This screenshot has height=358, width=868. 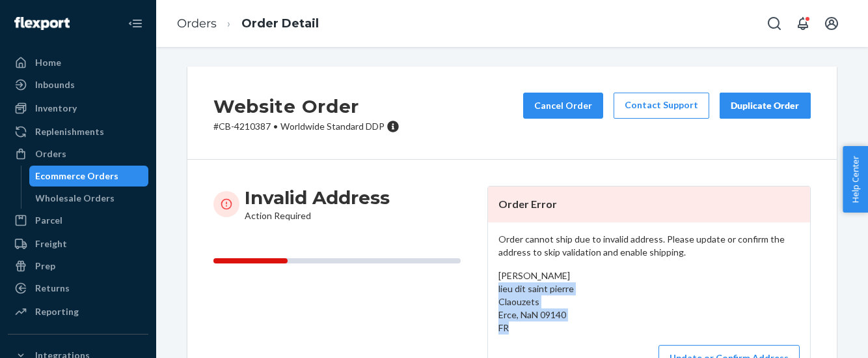 What do you see at coordinates (77, 176) in the screenshot?
I see `div: Ecommerce Orders` at bounding box center [77, 176].